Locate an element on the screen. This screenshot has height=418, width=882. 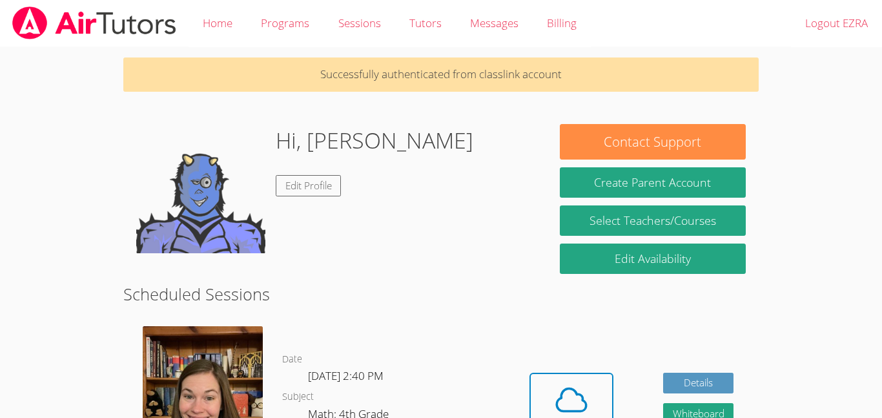
a: Edit Profile is located at coordinates (309, 185).